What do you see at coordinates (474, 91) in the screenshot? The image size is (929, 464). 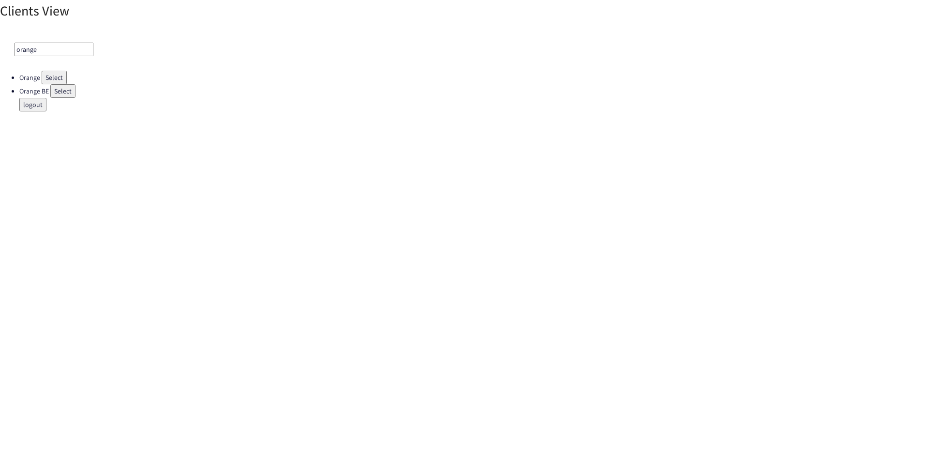 I see `li: Orange BE` at bounding box center [474, 91].